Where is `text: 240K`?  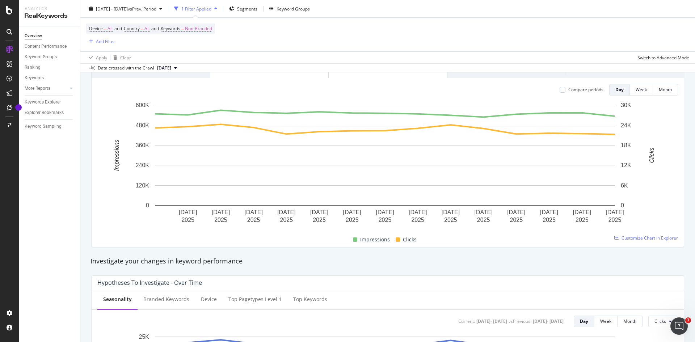
text: 240K is located at coordinates (143, 165).